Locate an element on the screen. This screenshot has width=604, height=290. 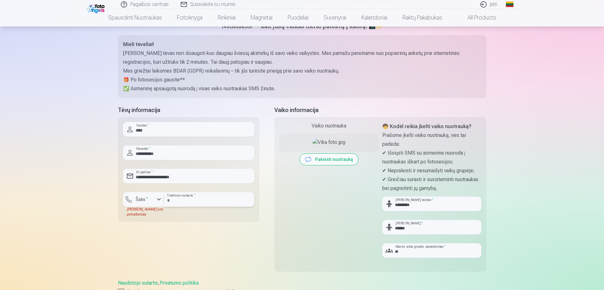
strong: Mieli tėveliai! is located at coordinates (139, 44).